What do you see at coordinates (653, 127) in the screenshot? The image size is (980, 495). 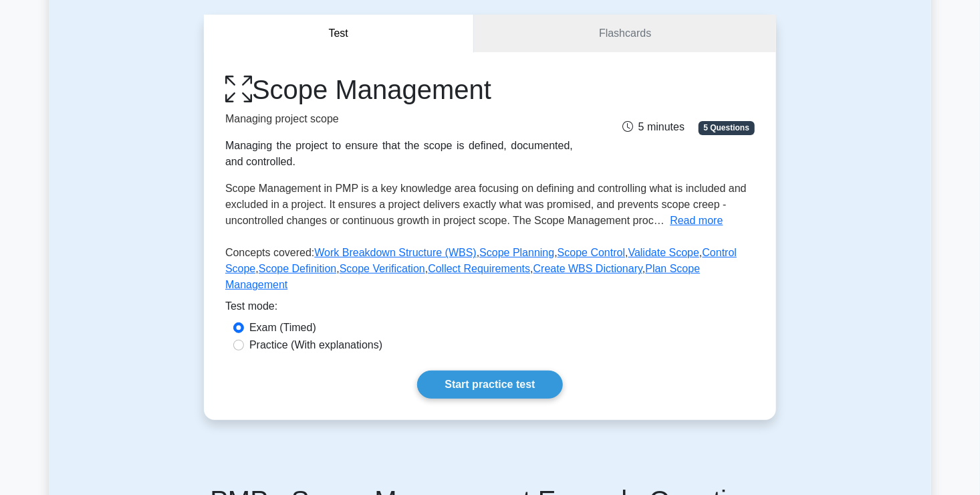 I see `span: 5 minutes` at bounding box center [653, 127].